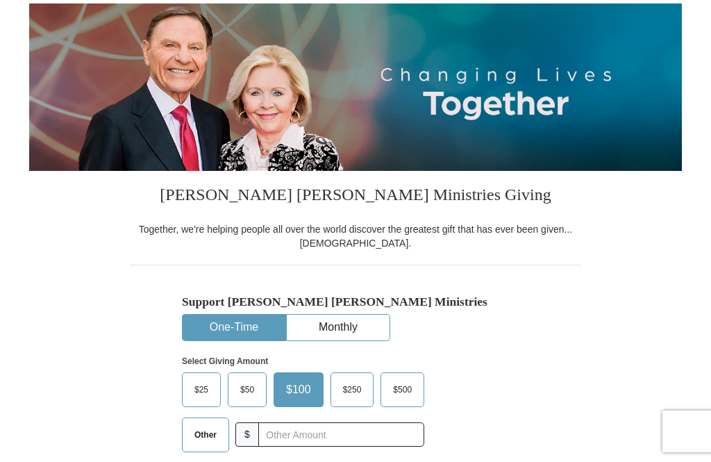 This screenshot has height=462, width=711. I want to click on button: Monthly, so click(338, 327).